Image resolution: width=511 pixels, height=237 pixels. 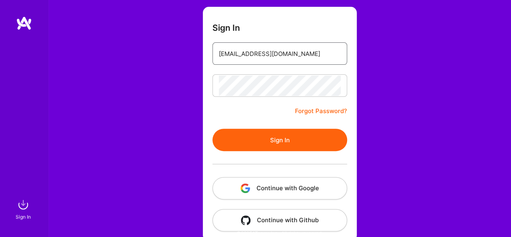 What do you see at coordinates (24, 209) in the screenshot?
I see `a: sign inSign In` at bounding box center [24, 209].